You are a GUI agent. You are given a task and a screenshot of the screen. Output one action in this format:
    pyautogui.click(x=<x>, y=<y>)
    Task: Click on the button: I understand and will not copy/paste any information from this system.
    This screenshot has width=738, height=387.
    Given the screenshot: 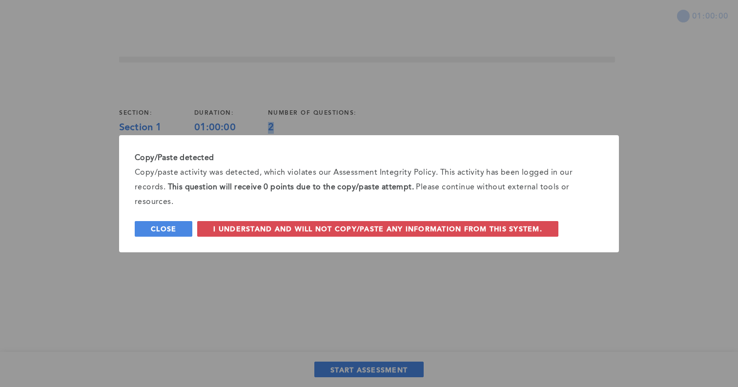 What is the action you would take?
    pyautogui.click(x=378, y=229)
    